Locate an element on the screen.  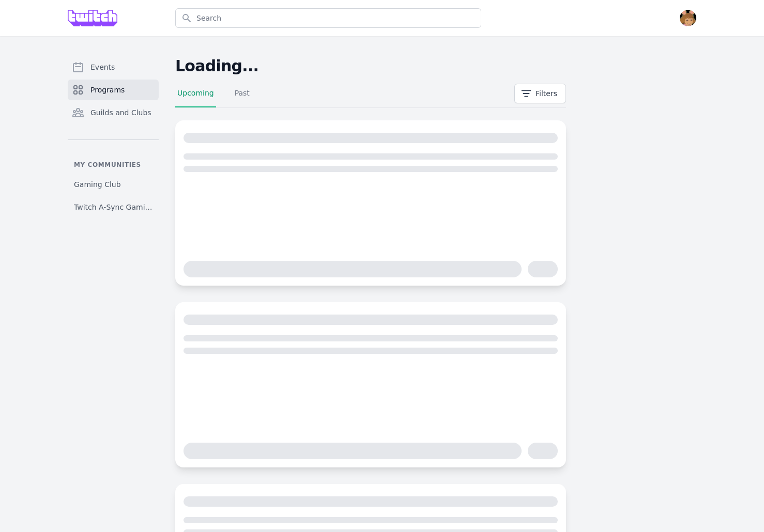
button: Filters is located at coordinates (540, 93).